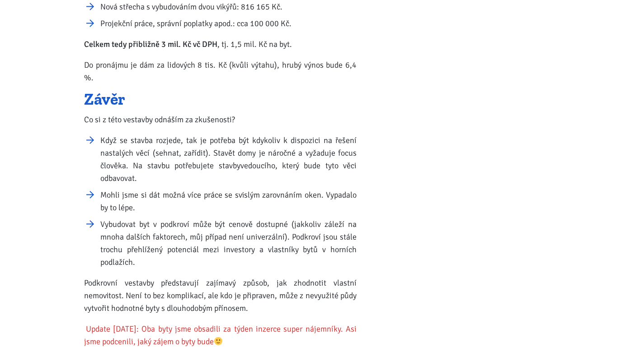  I want to click on p: Do pronájmu je dám za lidových 8 tis. Kč (kvůli výtahu), hrubý výnos bude 6,4 %., so click(220, 71).